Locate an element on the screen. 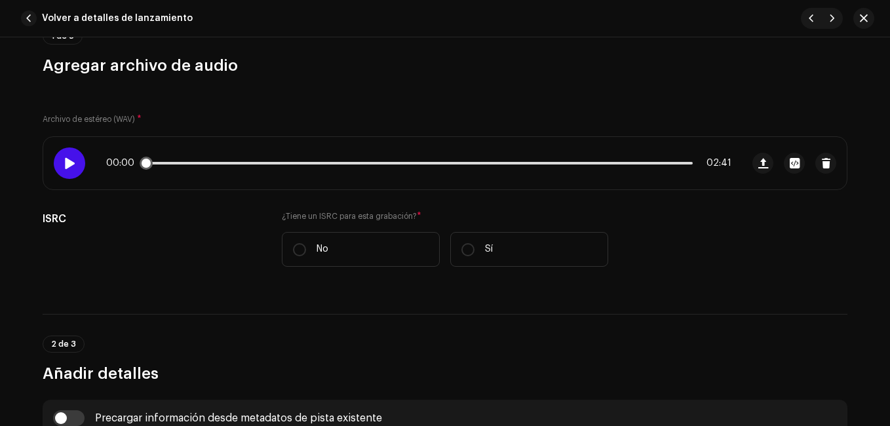  h5: ISRC is located at coordinates (151, 219).